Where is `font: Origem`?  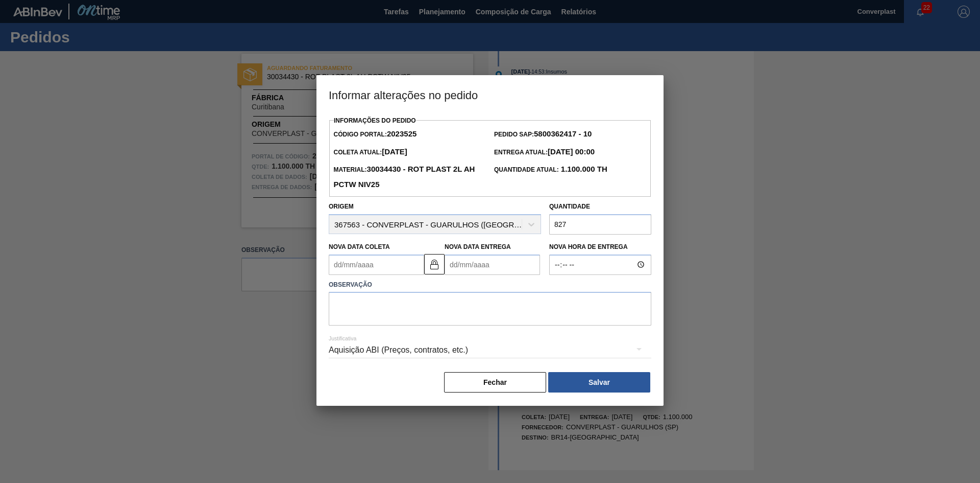
font: Origem is located at coordinates (341, 206).